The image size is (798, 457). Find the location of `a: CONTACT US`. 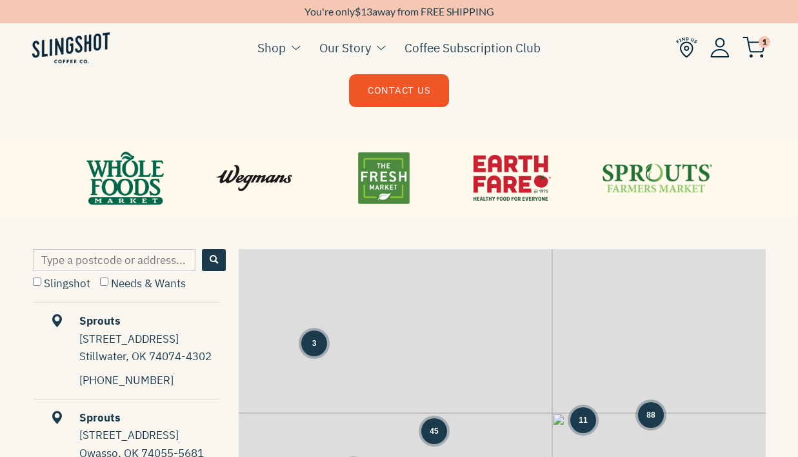

a: CONTACT US is located at coordinates (399, 90).